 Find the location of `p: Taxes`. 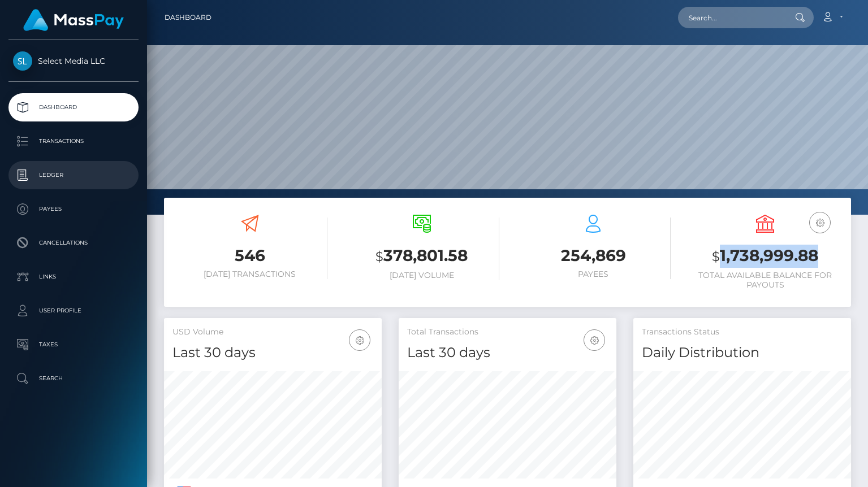

p: Taxes is located at coordinates (74, 345).